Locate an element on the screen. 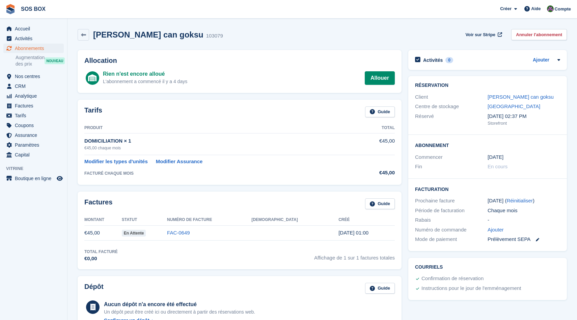 Image resolution: width=577 pixels, height=320 pixels. th: Créé is located at coordinates (367, 220).